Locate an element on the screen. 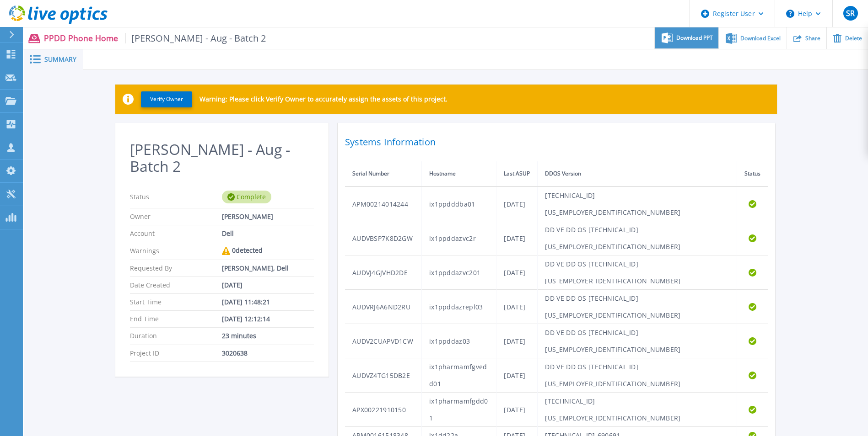 The height and width of the screenshot is (436, 868). th: Hostname is located at coordinates (459, 173).